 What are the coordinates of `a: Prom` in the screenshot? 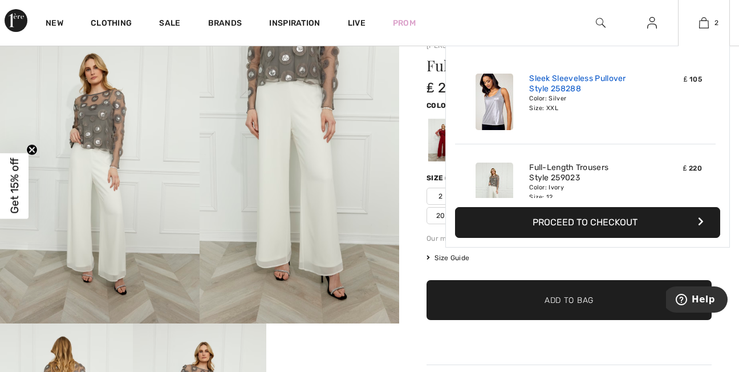 It's located at (405, 23).